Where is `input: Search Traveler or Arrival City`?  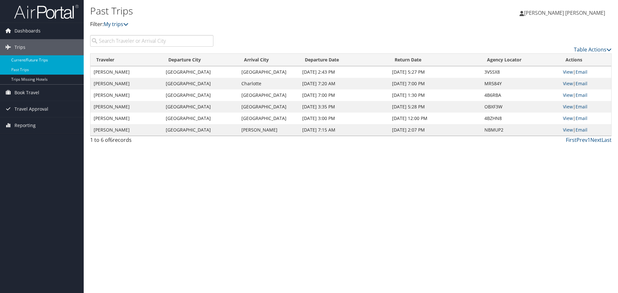
input: Search Traveler or Arrival City is located at coordinates (152, 41).